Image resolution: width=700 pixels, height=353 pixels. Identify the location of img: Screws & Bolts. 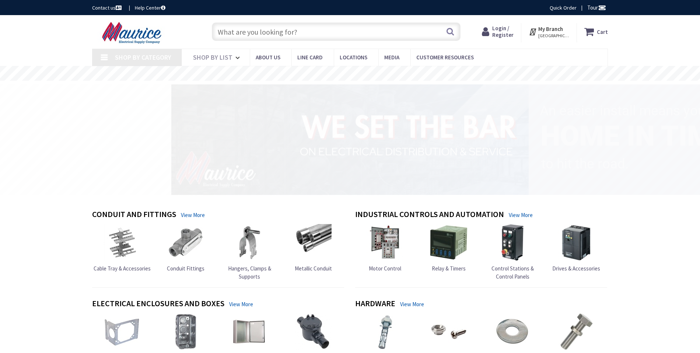
(576, 331).